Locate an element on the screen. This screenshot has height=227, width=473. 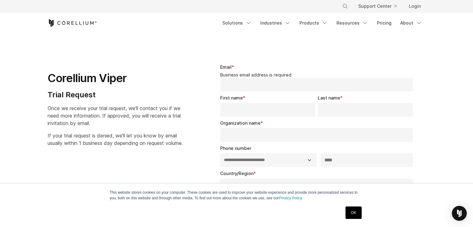
span: If your trial request is denied, we'll let you know by email usually within 1 business day depend... is located at coordinates (115, 139).